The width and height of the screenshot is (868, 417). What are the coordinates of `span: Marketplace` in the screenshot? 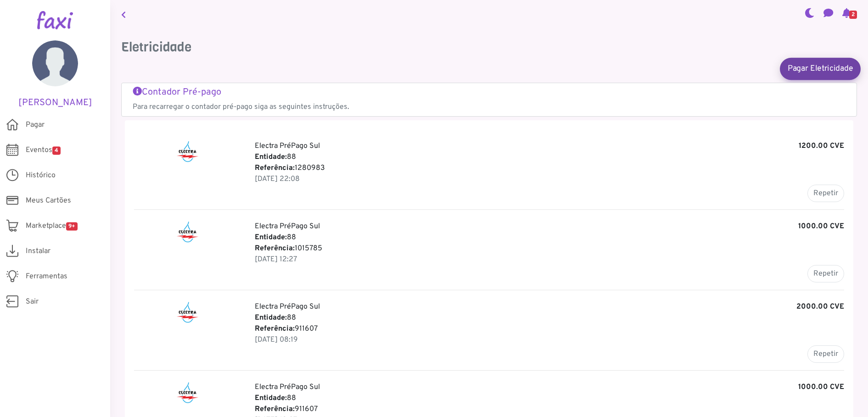 It's located at (51, 226).